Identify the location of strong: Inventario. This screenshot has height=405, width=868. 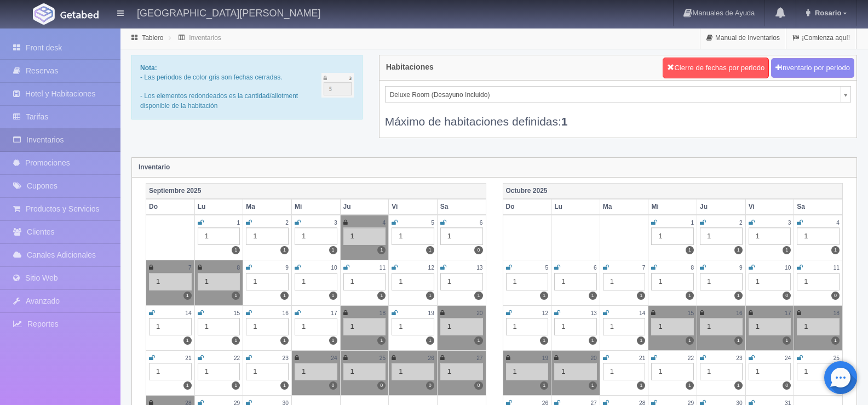
(154, 167).